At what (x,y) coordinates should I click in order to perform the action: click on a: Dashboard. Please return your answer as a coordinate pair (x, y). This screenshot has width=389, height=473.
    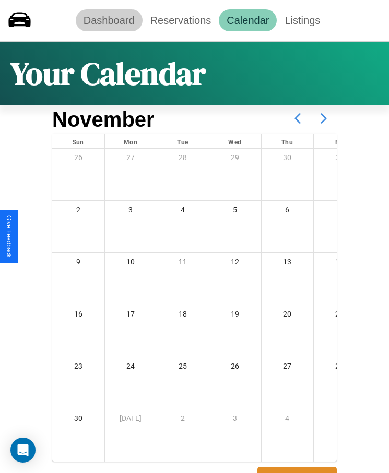
    Looking at the image, I should click on (109, 20).